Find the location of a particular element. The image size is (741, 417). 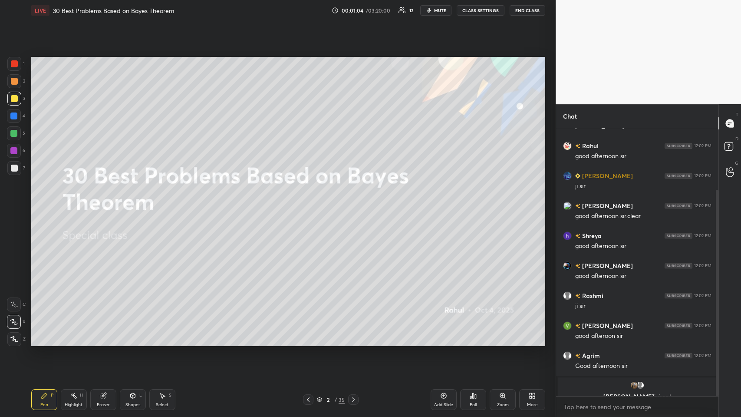

div: Zoom is located at coordinates (503, 405).